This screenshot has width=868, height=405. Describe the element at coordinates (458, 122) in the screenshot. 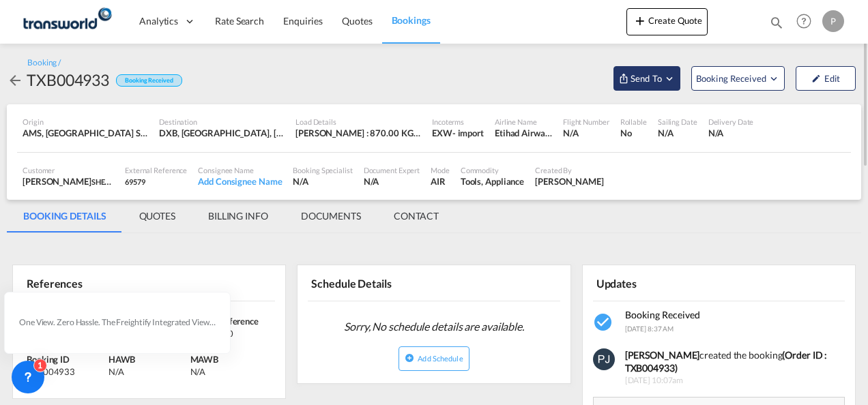

I see `div: Incoterms` at that location.